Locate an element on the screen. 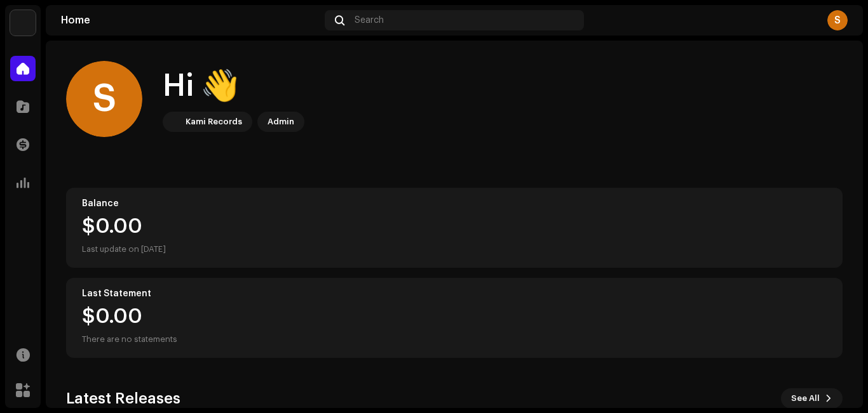  span: Search is located at coordinates (369, 20).